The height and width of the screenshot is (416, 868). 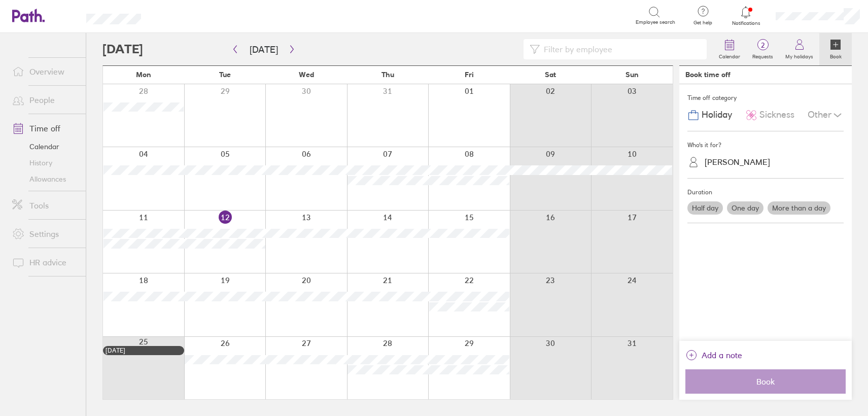 I want to click on div: Duration, so click(x=766, y=192).